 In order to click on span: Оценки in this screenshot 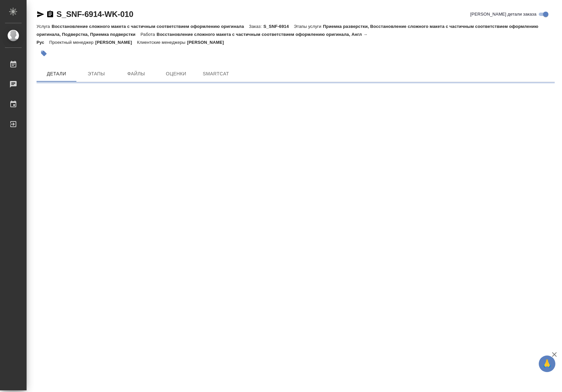, I will do `click(176, 73)`.